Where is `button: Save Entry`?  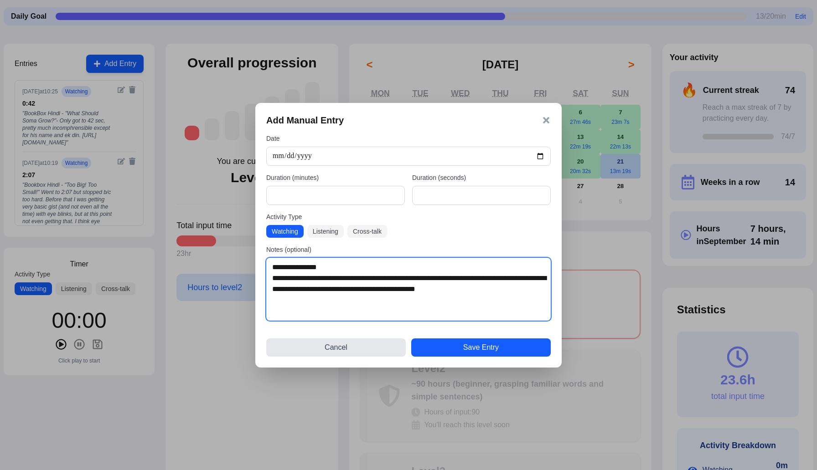 button: Save Entry is located at coordinates (481, 348).